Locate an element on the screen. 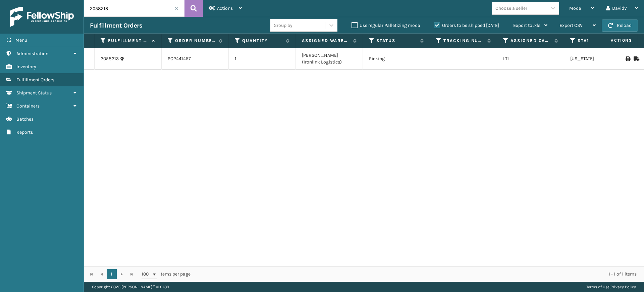  label: Fulfillment Order Id is located at coordinates (128, 41).